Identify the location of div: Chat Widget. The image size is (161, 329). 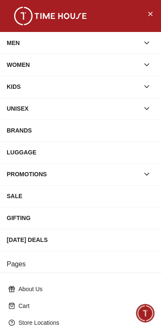
(146, 313).